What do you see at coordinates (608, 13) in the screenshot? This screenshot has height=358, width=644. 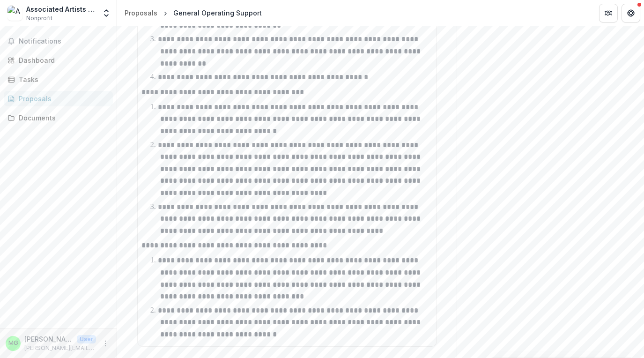 I see `button: Partners` at bounding box center [608, 13].